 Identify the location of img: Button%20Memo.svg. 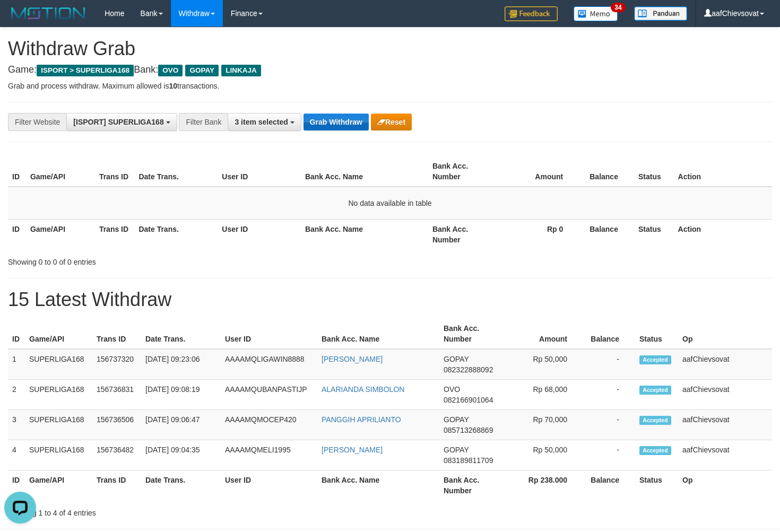
(596, 14).